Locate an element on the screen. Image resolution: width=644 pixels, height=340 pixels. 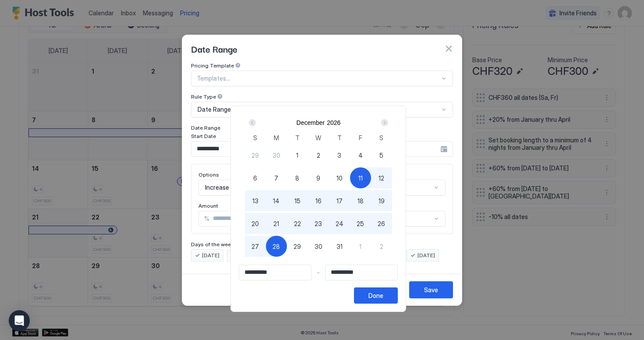
span: W is located at coordinates (318, 137).